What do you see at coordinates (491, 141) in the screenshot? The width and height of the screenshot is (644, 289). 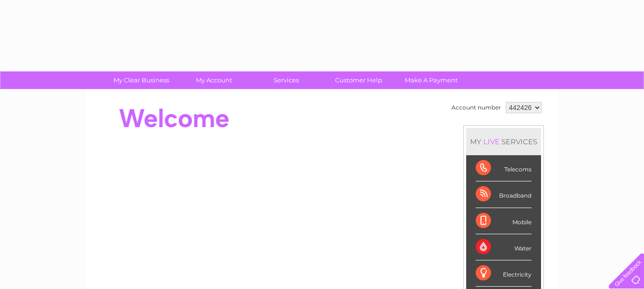 I see `div: LIVE` at bounding box center [491, 141].